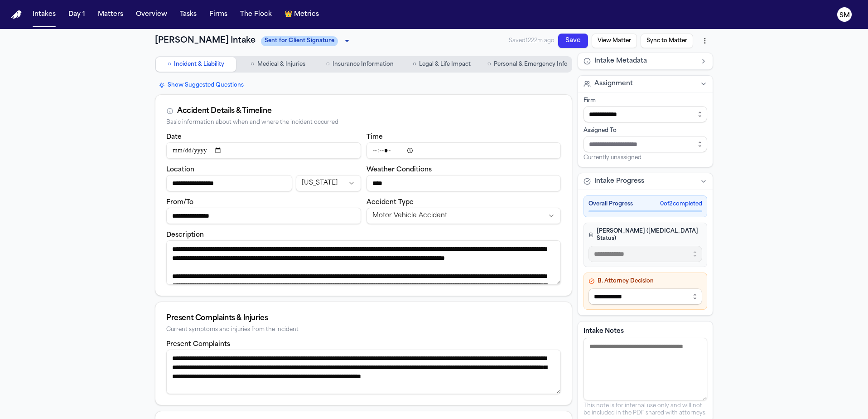 The height and width of the screenshot is (419, 868). I want to click on input: Select firm, so click(645, 114).